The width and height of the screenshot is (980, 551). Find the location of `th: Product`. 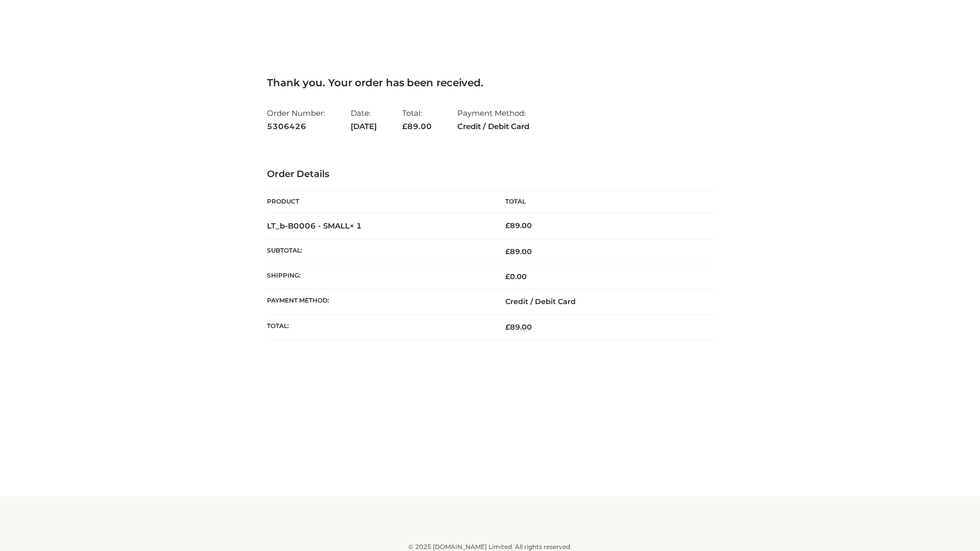

th: Product is located at coordinates (378, 201).